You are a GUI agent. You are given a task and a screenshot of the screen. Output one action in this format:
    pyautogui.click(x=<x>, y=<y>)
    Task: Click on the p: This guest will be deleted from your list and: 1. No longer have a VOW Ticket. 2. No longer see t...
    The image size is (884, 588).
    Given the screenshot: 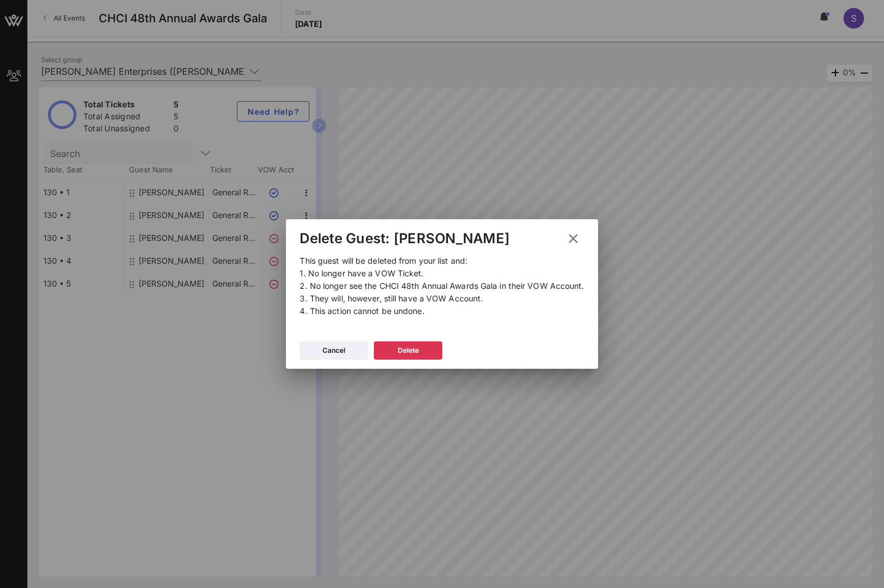 What is the action you would take?
    pyautogui.click(x=442, y=286)
    